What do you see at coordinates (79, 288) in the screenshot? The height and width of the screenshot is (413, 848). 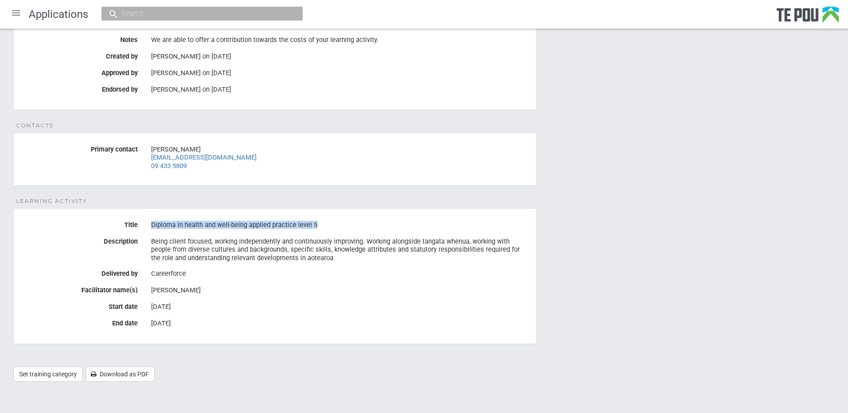 I see `label: Facilitator name(s)` at bounding box center [79, 288].